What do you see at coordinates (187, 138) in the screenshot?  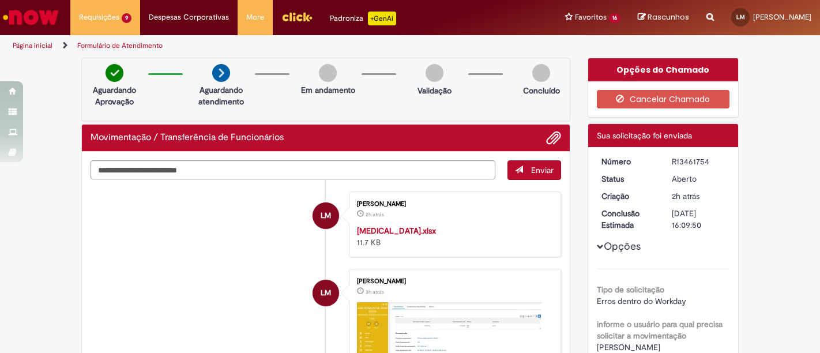 I see `h2: Movimentação / Transferência de Funcionários Histórico de tíquete` at bounding box center [187, 138].